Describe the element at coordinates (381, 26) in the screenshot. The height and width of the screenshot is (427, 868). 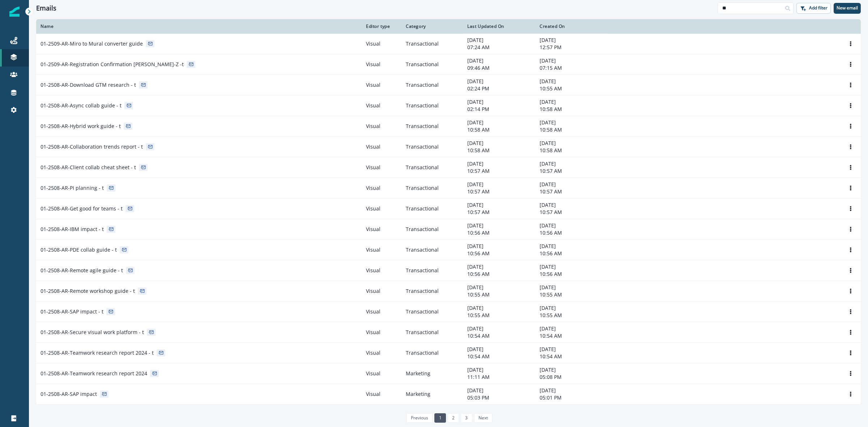
I see `div: Editor type` at that location.